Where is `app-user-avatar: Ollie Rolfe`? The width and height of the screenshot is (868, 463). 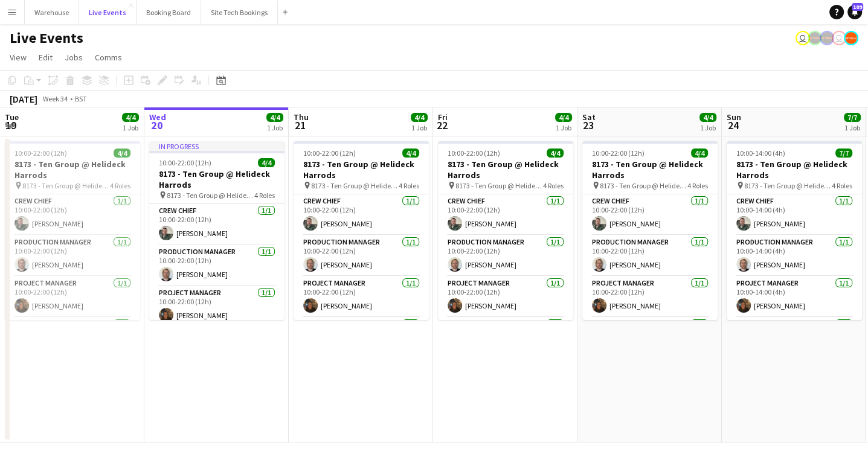
app-user-avatar: Ollie Rolfe is located at coordinates (839, 38).